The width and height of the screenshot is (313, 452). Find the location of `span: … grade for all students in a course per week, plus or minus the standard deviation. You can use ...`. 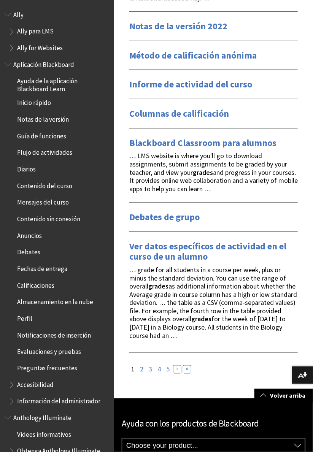

span: … grade for all students in a course per week, plus or minus the standard deviation. You can use ... is located at coordinates (213, 303).